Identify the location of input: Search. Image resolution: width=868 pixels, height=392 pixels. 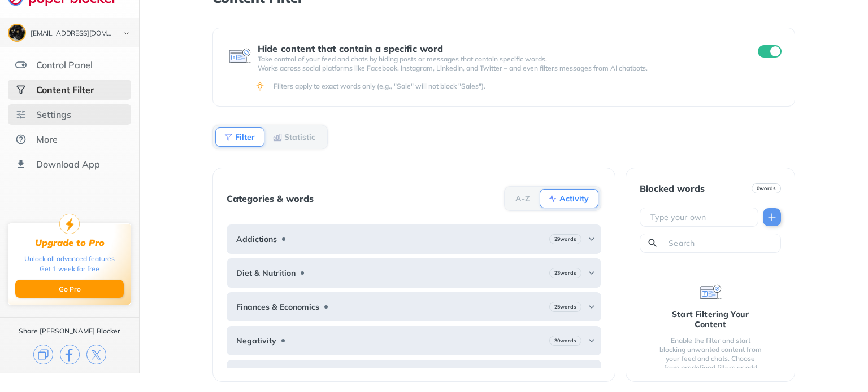
(722, 243).